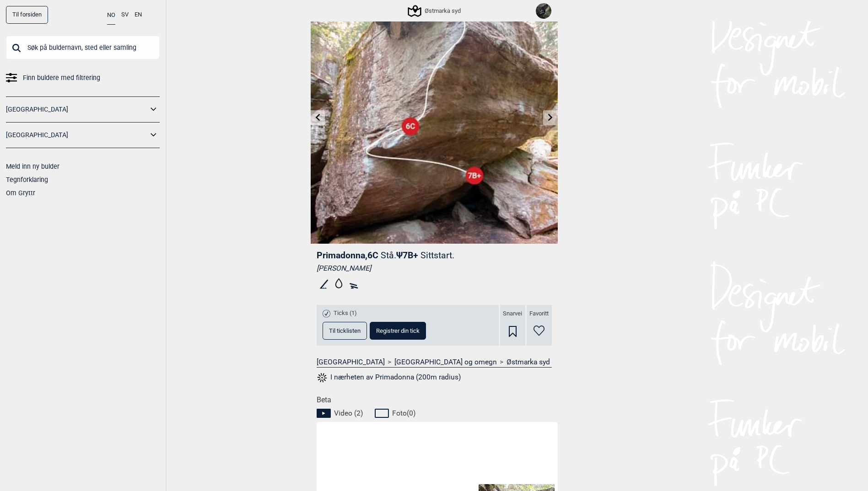  Describe the element at coordinates (404, 413) in the screenshot. I see `span: Foto ( 0 )` at that location.